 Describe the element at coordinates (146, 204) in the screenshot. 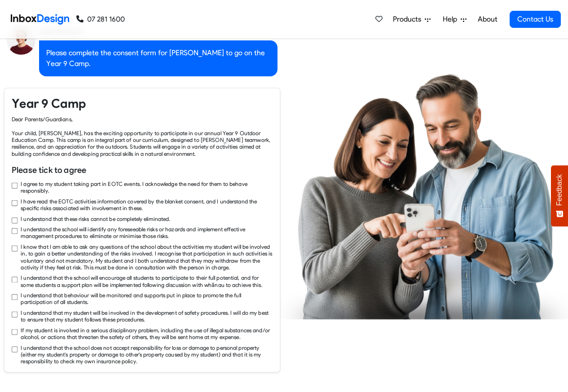

I see `label: I have read the EOTC activities information covered by the blanket consent, and I understand the ...` at that location.